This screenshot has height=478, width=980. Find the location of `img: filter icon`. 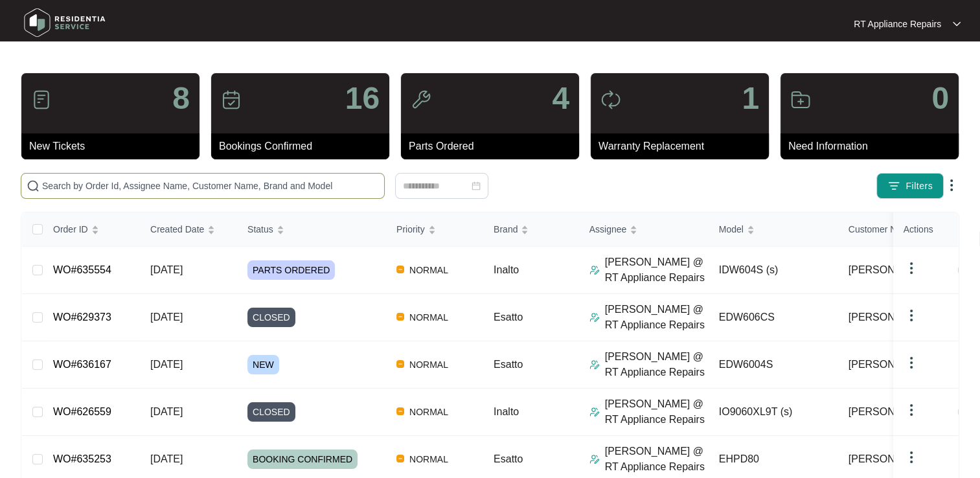

img: filter icon is located at coordinates (894, 186).